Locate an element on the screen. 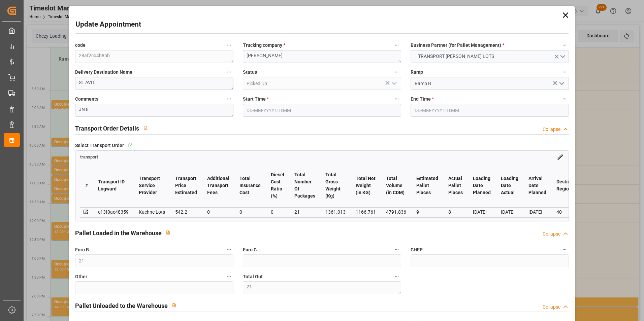 This screenshot has width=644, height=321. span: Other is located at coordinates (81, 277).